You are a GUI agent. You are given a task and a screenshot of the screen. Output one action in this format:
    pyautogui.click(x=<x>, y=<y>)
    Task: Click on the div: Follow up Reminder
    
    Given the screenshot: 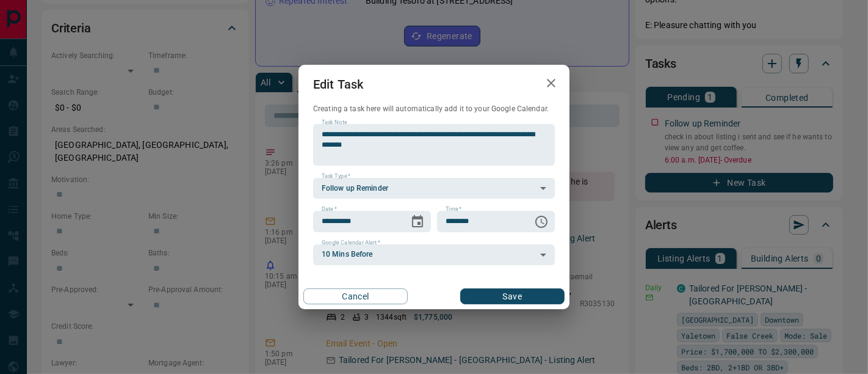 What is the action you would take?
    pyautogui.click(x=434, y=188)
    